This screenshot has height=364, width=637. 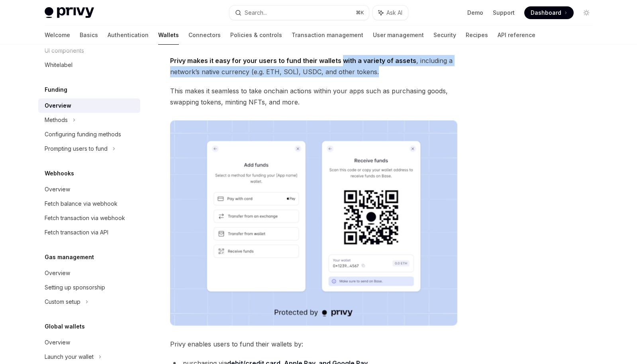 What do you see at coordinates (256, 35) in the screenshot?
I see `a: Policies & controls` at bounding box center [256, 35].